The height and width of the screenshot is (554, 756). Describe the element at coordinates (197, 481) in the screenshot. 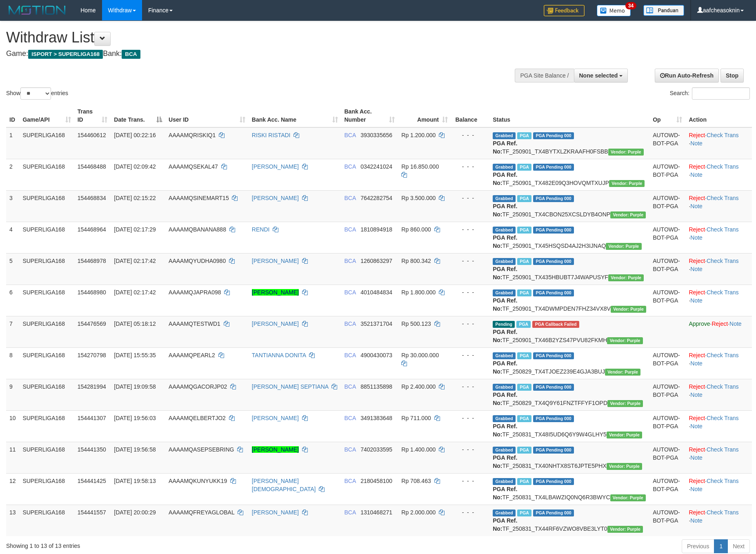

I see `span: AAAAMQKUNYUKK19` at that location.